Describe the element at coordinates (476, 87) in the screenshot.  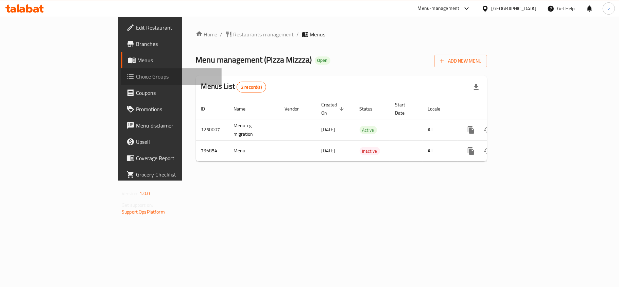
I see `div: Export file` at that location.